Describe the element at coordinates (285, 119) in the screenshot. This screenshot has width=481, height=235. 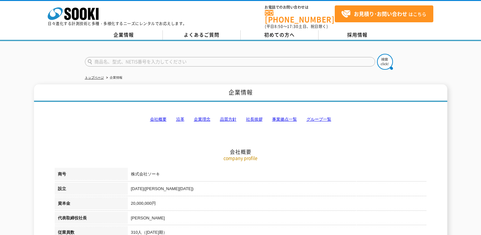
I see `a: 事業拠点一覧` at that location.